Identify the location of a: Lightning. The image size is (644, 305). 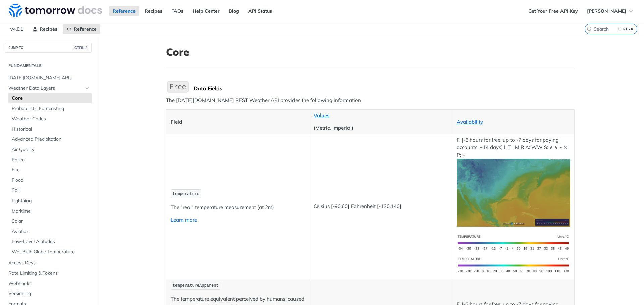
(50, 201).